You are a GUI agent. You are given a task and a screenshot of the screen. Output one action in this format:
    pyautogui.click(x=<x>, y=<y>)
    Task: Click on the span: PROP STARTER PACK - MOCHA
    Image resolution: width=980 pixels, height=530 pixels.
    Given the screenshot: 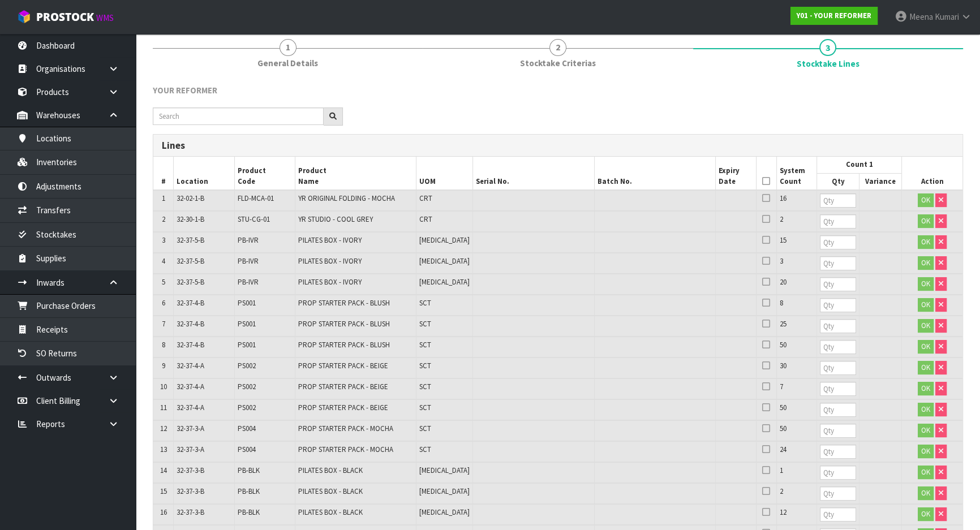 What is the action you would take?
    pyautogui.click(x=346, y=449)
    